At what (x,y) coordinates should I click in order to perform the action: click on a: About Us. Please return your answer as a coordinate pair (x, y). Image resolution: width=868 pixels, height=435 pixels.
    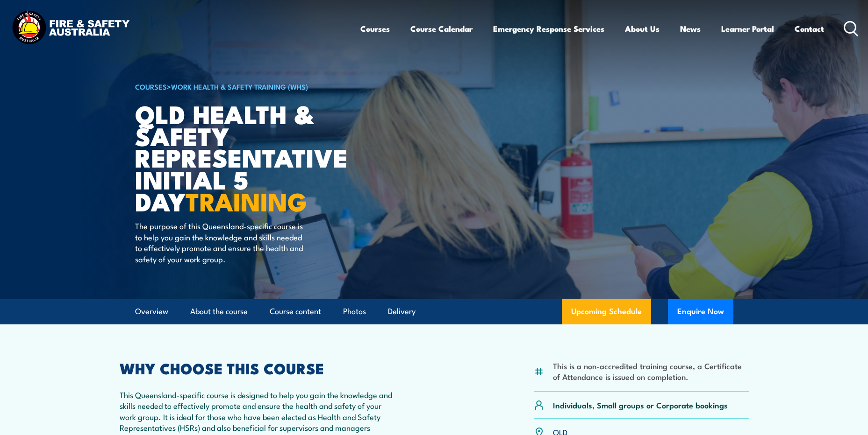
    Looking at the image, I should click on (642, 28).